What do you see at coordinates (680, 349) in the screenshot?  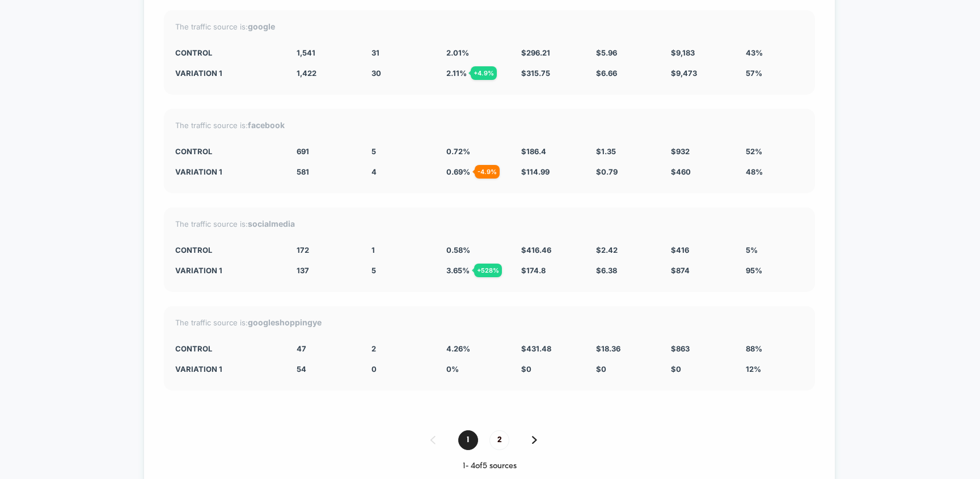 I see `span: $ 863` at bounding box center [680, 349].